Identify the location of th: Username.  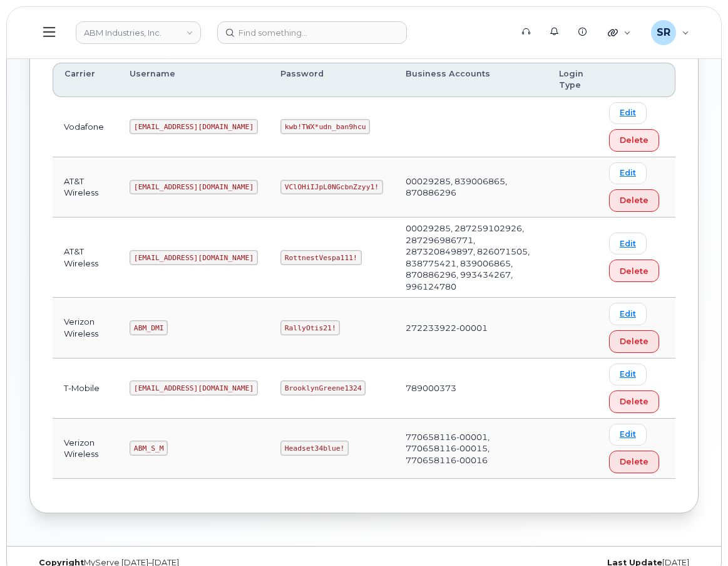
(193, 79).